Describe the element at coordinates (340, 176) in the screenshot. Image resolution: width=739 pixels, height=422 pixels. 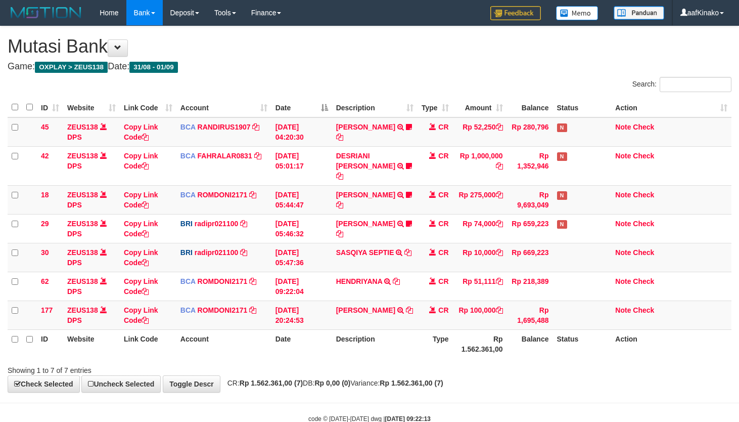
I see `a: Copy DESRIANI NATALIS T to clipboard` at that location.